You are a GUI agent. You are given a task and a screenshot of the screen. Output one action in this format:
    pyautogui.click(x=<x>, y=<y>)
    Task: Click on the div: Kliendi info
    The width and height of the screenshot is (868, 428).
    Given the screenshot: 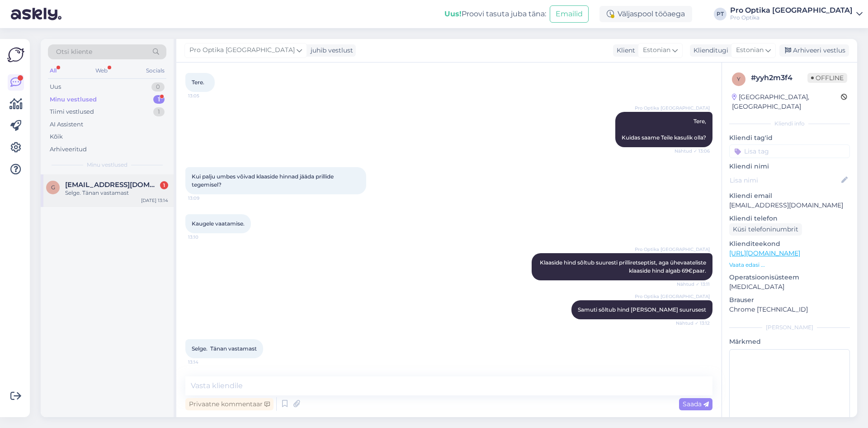 What is the action you would take?
    pyautogui.click(x=789, y=124)
    